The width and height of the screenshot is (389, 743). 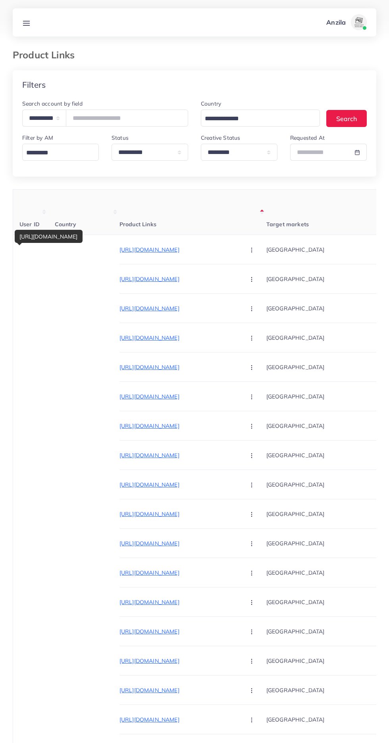 I want to click on h3: Product Links, so click(x=47, y=55).